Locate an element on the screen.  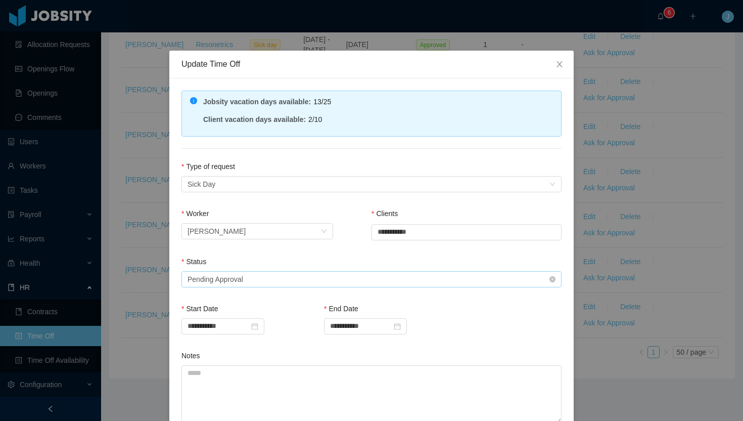
div: Pending Approval is located at coordinates (215, 279).